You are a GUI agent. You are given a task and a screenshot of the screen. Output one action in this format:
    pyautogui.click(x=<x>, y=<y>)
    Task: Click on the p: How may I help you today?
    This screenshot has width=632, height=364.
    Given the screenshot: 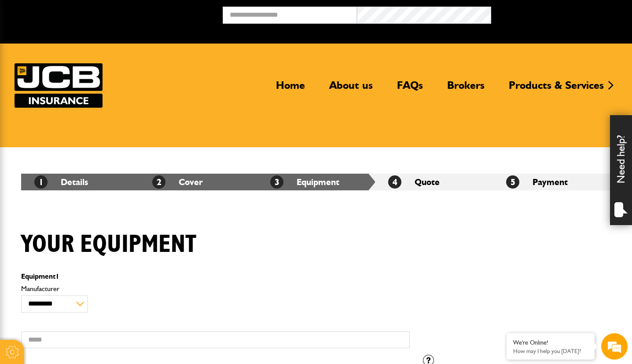 What is the action you would take?
    pyautogui.click(x=551, y=351)
    